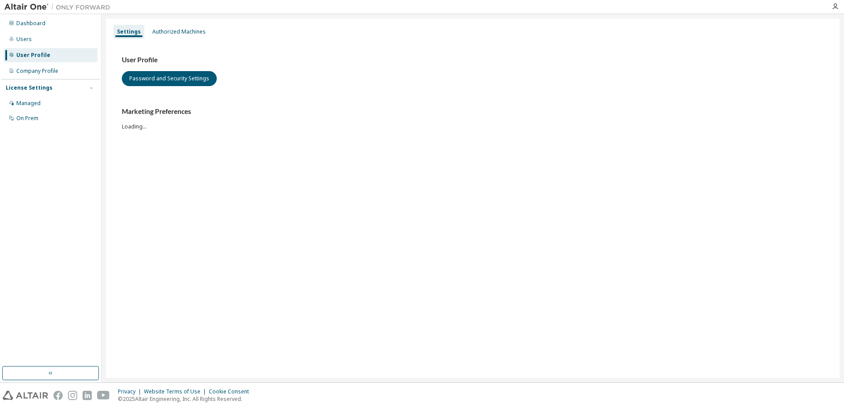 This screenshot has height=408, width=844. I want to click on img: altair_logo.svg, so click(25, 395).